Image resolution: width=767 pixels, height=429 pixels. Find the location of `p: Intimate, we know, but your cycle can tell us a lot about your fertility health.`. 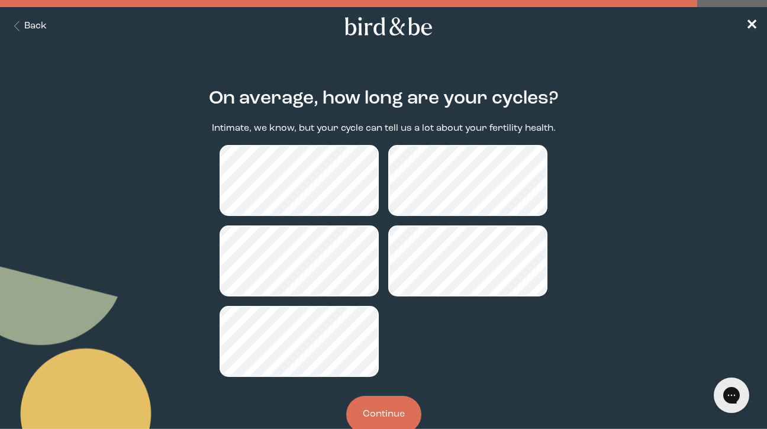

p: Intimate, we know, but your cycle can tell us a lot about your fertility health. is located at coordinates (384, 128).